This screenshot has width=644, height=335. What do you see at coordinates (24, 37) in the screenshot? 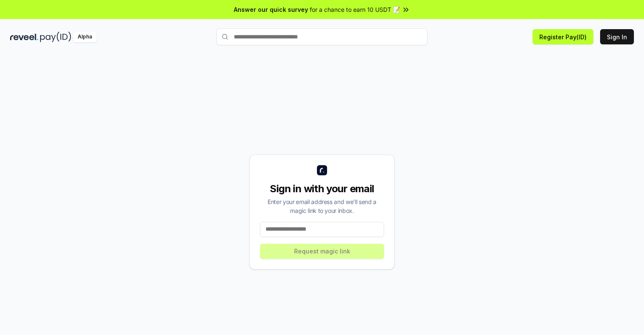
I see `img: reveel_dark` at bounding box center [24, 37].